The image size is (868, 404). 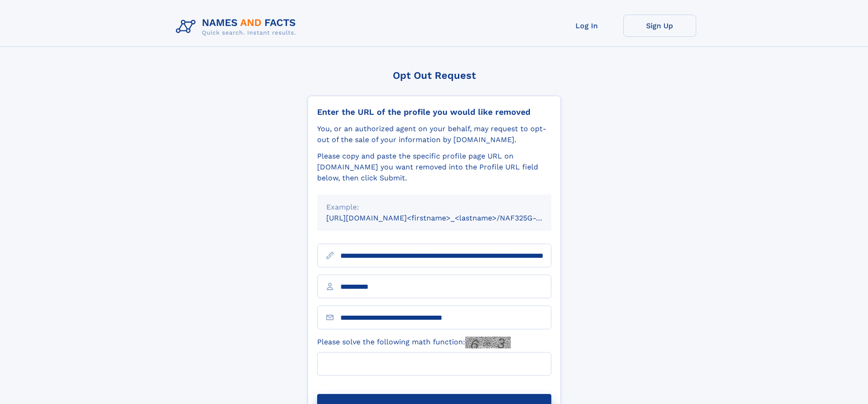 What do you see at coordinates (238, 27) in the screenshot?
I see `img: Logo Names and Facts` at bounding box center [238, 27].